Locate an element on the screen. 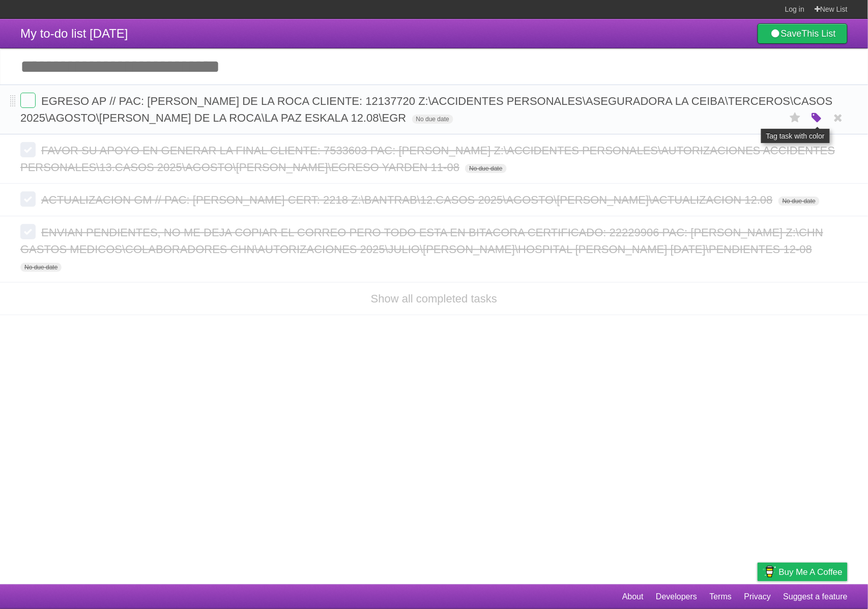 The image size is (868, 609). a: Developers is located at coordinates (676, 596).